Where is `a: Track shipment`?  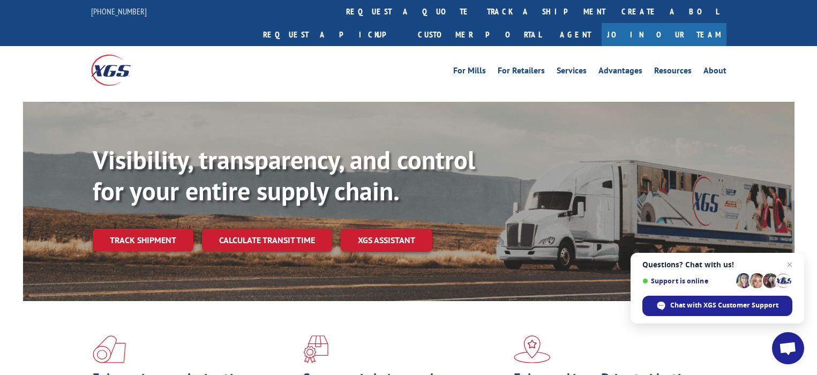
a: Track shipment is located at coordinates (143, 240).